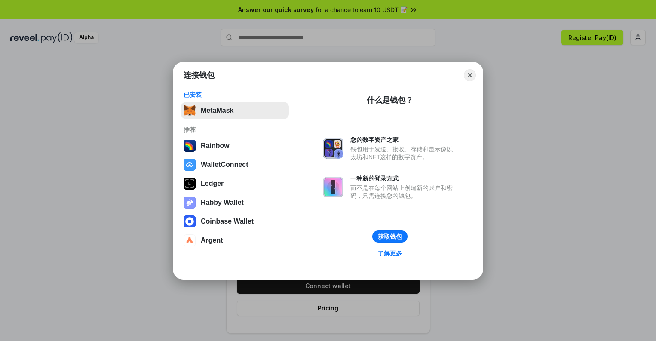 Image resolution: width=656 pixels, height=341 pixels. I want to click on img: svg+xml,%3Csvg%20fill%3D%22none%22%20height%3D%2233%22%20viewBox%3D%220%200%2035%2033%22%20width%..., so click(190, 111).